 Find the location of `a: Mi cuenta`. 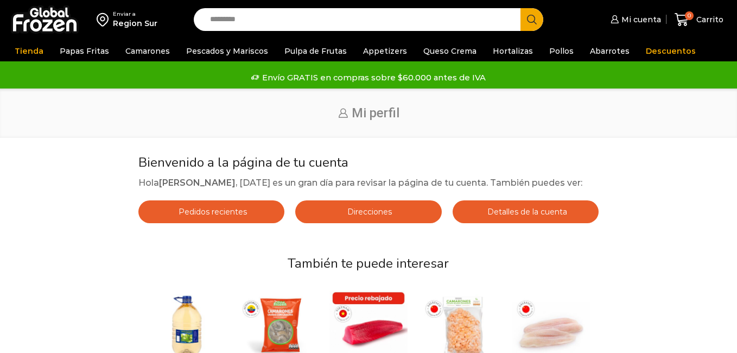

a: Mi cuenta is located at coordinates (635, 20).